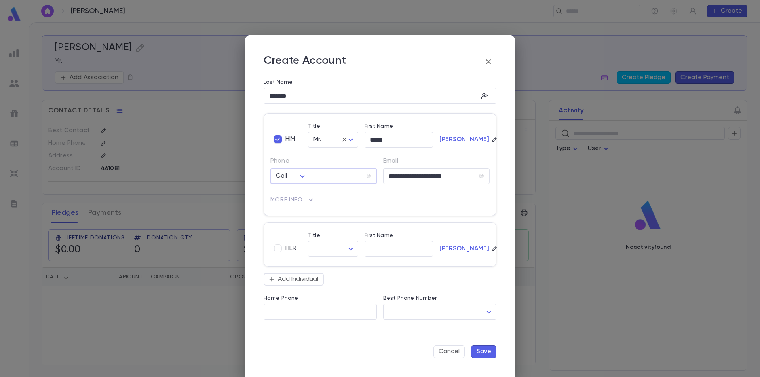 The image size is (760, 377). What do you see at coordinates (292, 200) in the screenshot?
I see `button: More Info` at bounding box center [292, 200].